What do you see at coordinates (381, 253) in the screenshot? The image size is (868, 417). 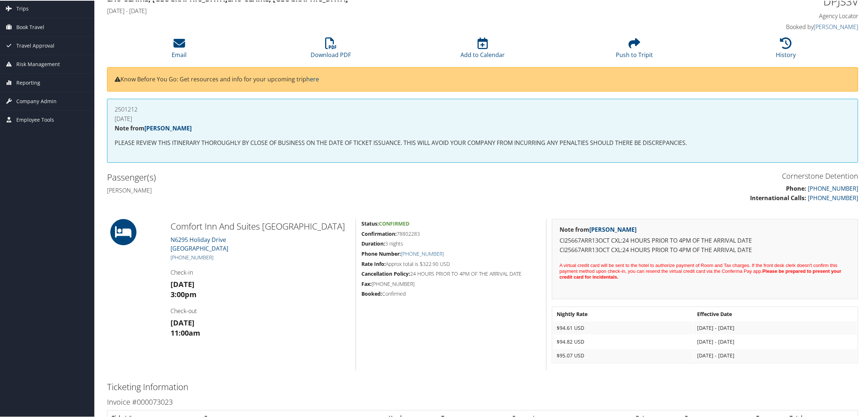 I see `strong: Phone Number:` at bounding box center [381, 253].